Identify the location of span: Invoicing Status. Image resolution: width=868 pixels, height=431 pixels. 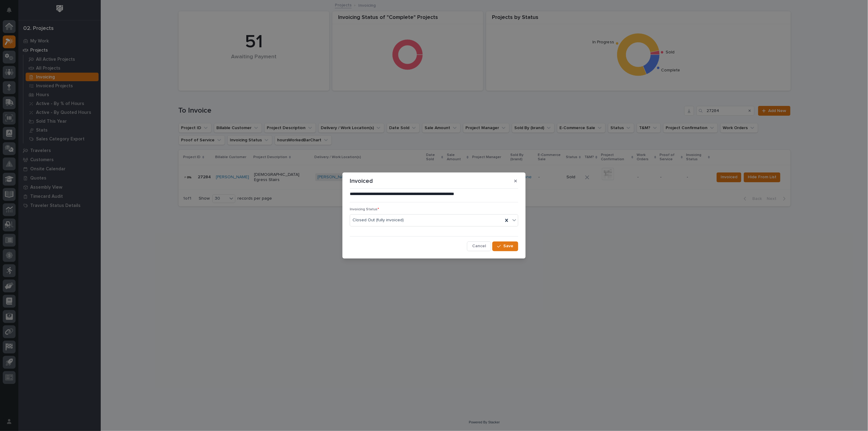
(364, 209).